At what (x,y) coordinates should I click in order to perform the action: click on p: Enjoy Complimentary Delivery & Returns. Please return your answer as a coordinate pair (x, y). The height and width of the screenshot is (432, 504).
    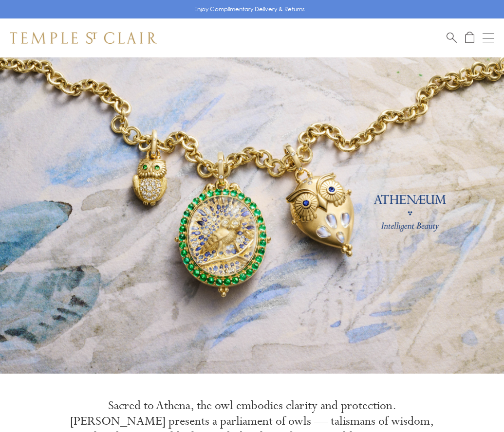
    Looking at the image, I should click on (249, 9).